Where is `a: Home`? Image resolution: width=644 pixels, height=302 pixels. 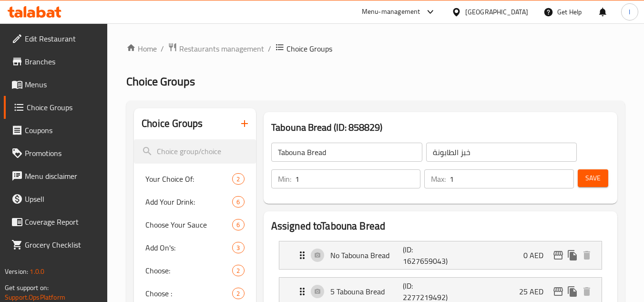
a: Home is located at coordinates (142, 48).